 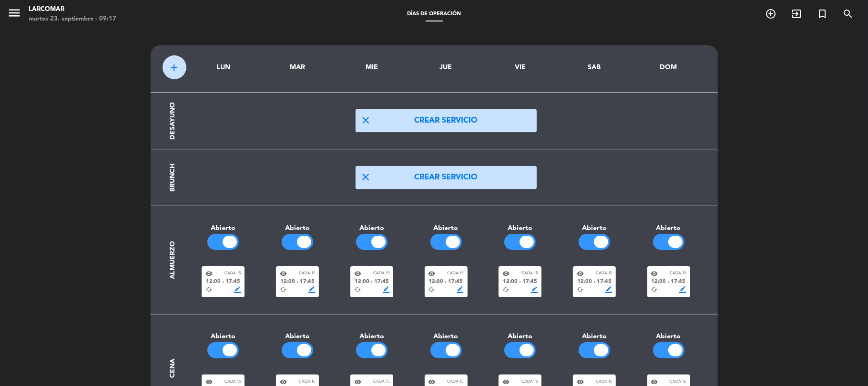 I want to click on div: Larcomar, so click(x=73, y=10).